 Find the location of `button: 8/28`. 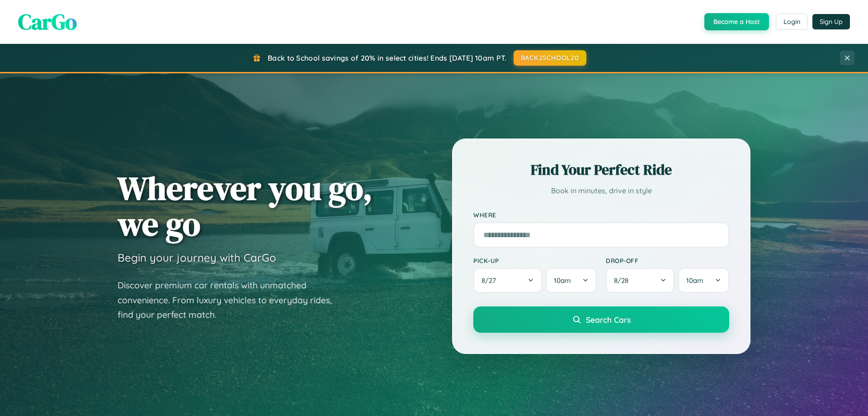

button: 8/28 is located at coordinates (640, 280).